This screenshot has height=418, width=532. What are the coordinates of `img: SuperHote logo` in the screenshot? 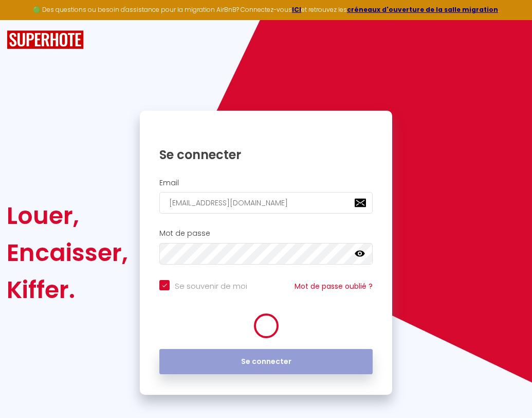 It's located at (46, 40).